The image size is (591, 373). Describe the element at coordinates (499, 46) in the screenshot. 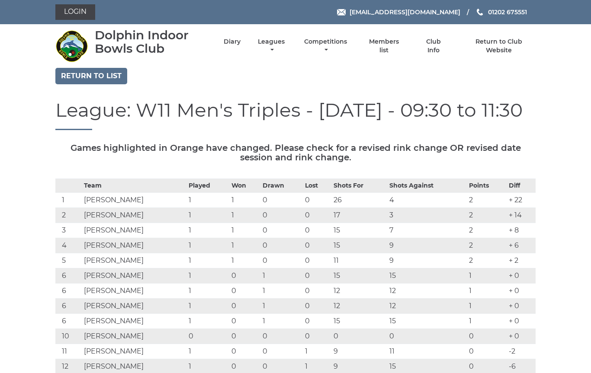

I see `a: Return to Club Website` at that location.